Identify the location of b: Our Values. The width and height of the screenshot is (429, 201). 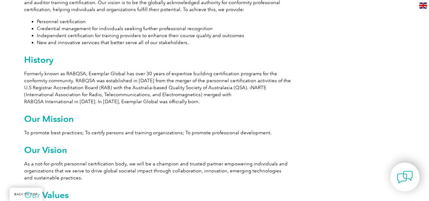
(46, 195).